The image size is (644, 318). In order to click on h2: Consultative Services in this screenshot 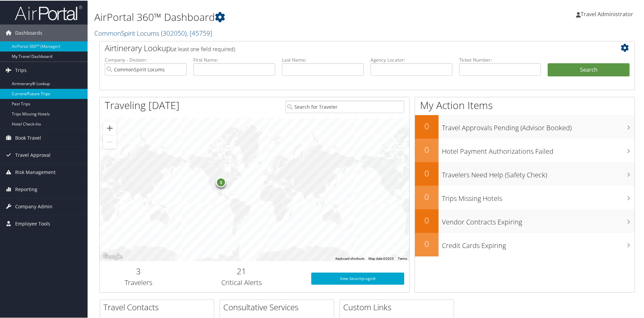, I will do `click(278, 307)`.